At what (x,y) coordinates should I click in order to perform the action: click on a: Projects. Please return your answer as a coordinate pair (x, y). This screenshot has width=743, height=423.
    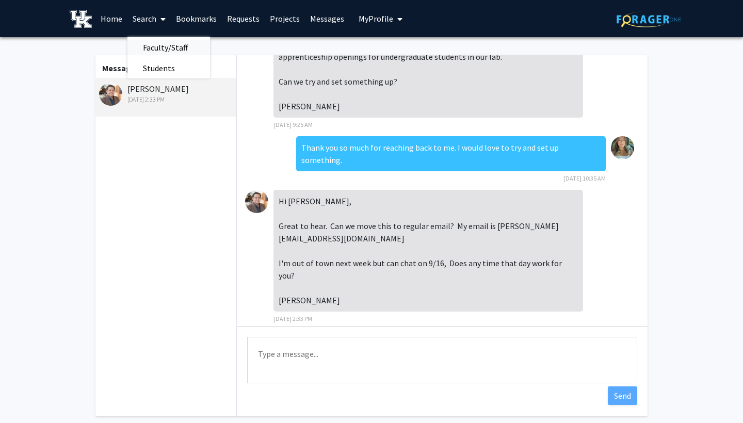
    Looking at the image, I should click on (285, 19).